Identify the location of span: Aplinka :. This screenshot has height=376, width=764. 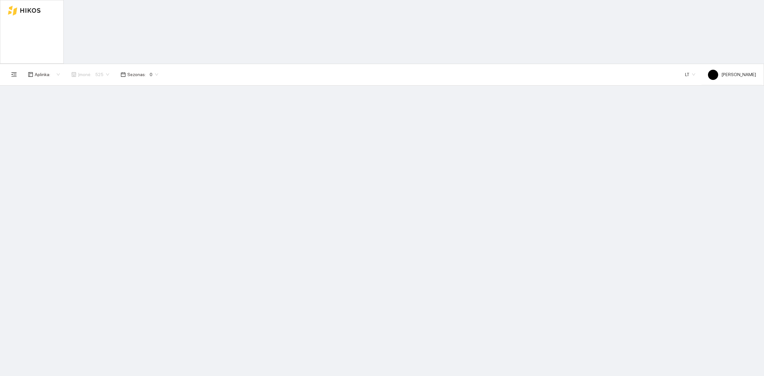
(42, 74).